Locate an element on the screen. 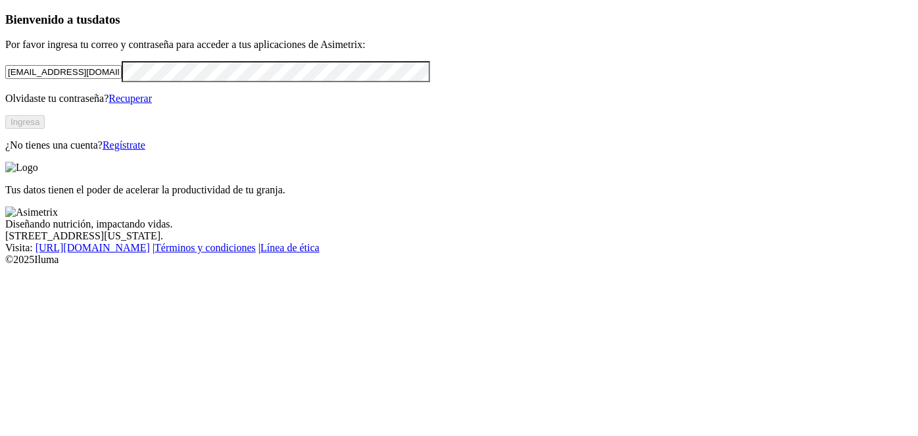 This screenshot has width=918, height=436. a: Términos y condiciones is located at coordinates (205, 247).